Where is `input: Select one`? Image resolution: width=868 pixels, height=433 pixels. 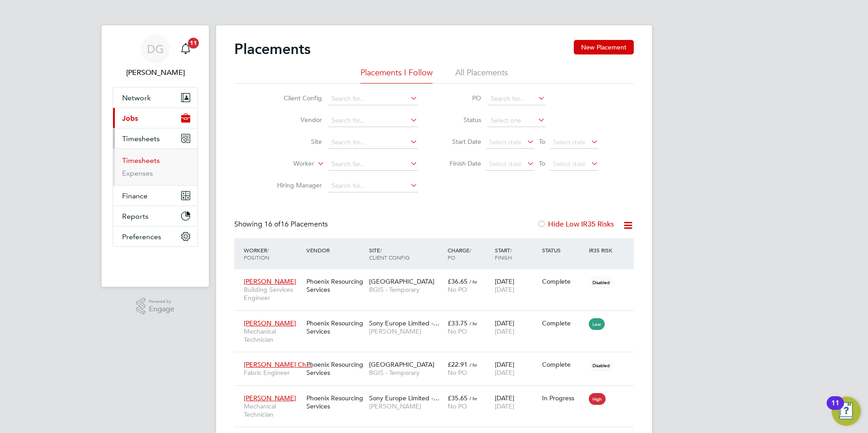 input: Select one is located at coordinates (516, 121).